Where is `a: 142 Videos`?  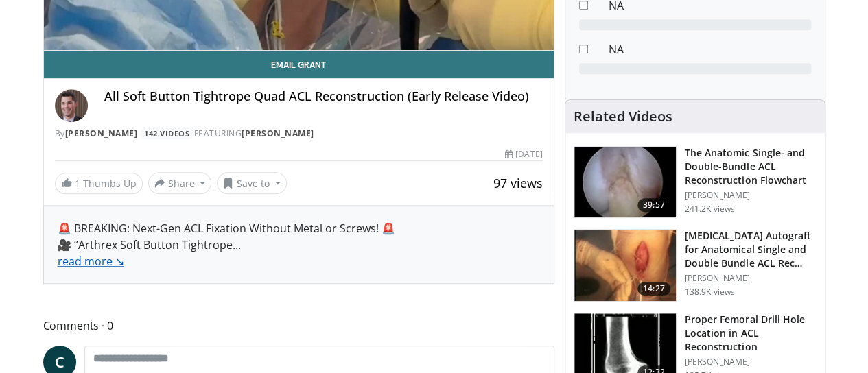
a: 142 Videos is located at coordinates (166, 134).